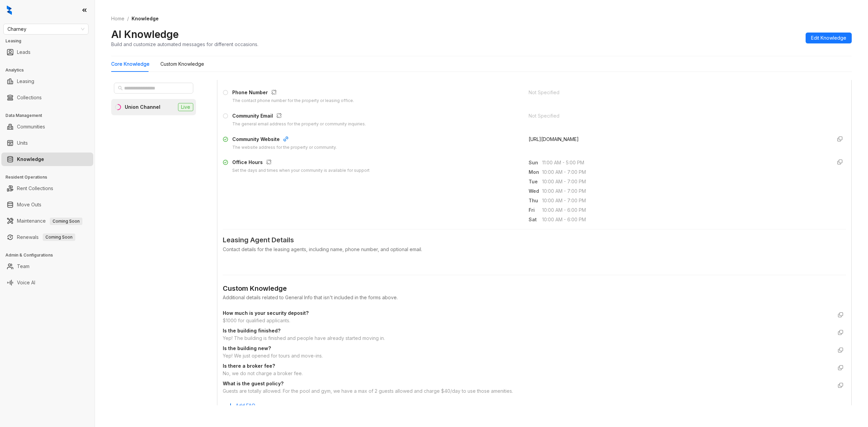 This screenshot has width=868, height=427. Describe the element at coordinates (527, 391) in the screenshot. I see `div: Guests are totally allowed. For the pool and gym, we have a max of 2 guests allowed and charge $4...` at that location.